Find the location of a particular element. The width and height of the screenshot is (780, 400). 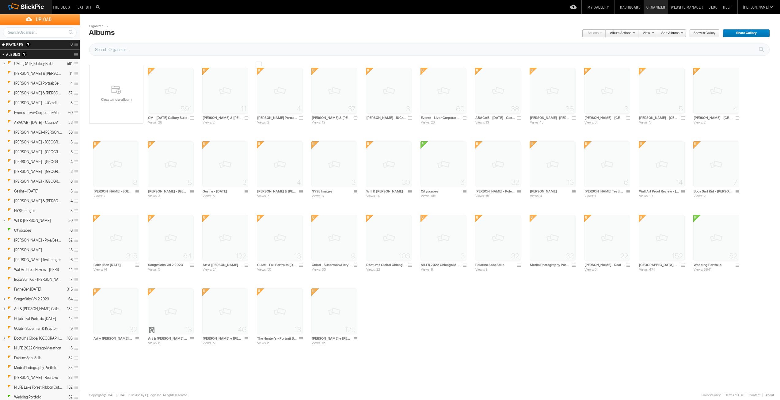

input: Faith+Ben 06/24/2023 is located at coordinates (113, 265).